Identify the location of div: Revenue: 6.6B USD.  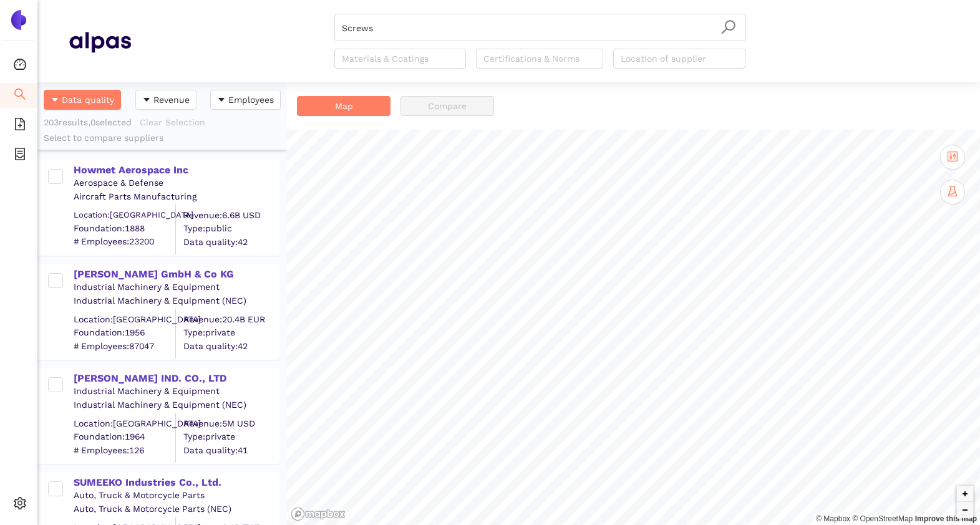
(231, 215).